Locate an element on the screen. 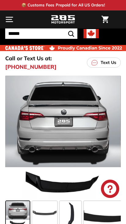 The height and width of the screenshot is (224, 126). img: Logo_285_Motorsport_areodynamics_components is located at coordinates (63, 20).